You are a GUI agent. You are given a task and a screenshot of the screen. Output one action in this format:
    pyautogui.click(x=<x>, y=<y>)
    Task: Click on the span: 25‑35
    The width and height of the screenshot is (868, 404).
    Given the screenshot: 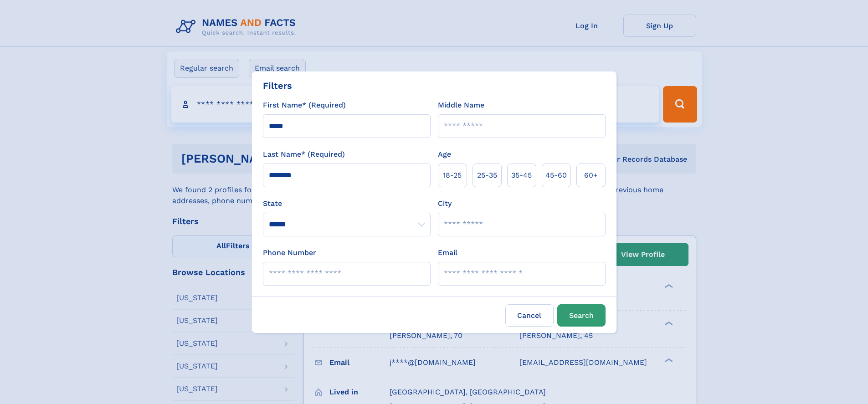 What is the action you would take?
    pyautogui.click(x=487, y=175)
    